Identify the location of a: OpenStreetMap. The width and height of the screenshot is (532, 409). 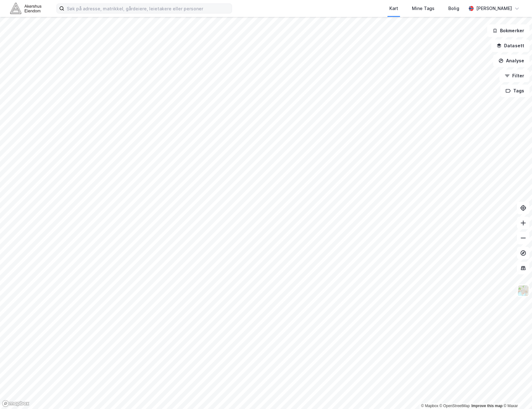
(454, 406).